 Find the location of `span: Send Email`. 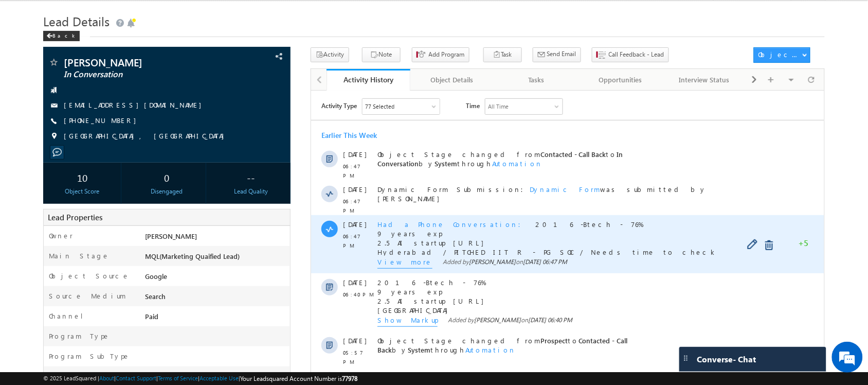

span: Send Email is located at coordinates (561, 54).